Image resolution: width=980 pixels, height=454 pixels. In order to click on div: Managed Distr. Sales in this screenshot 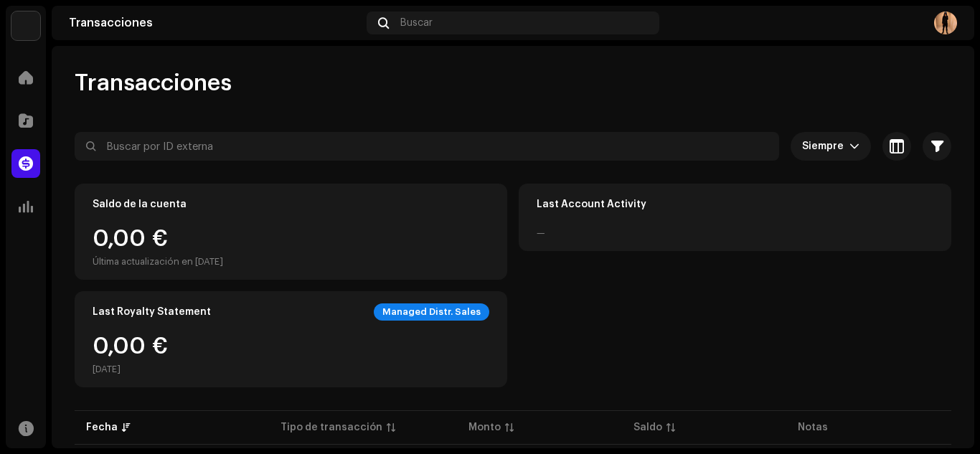, I will do `click(431, 312)`.